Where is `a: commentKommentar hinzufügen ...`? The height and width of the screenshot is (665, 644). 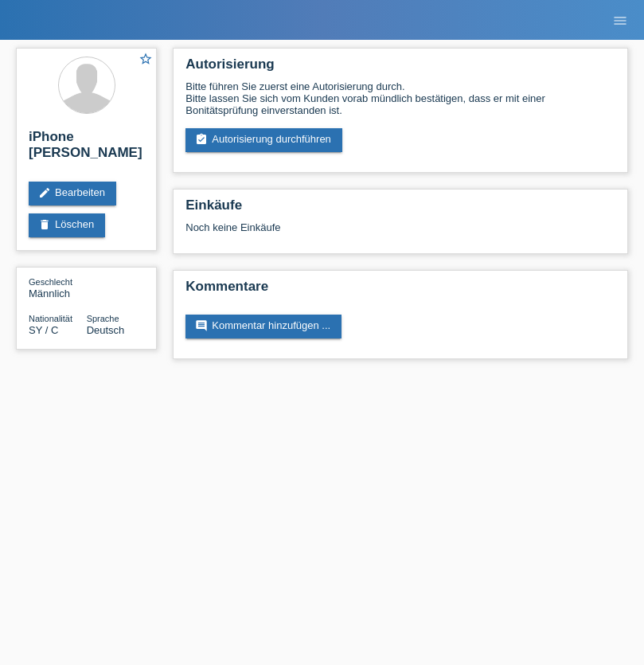 a: commentKommentar hinzufügen ... is located at coordinates (263, 327).